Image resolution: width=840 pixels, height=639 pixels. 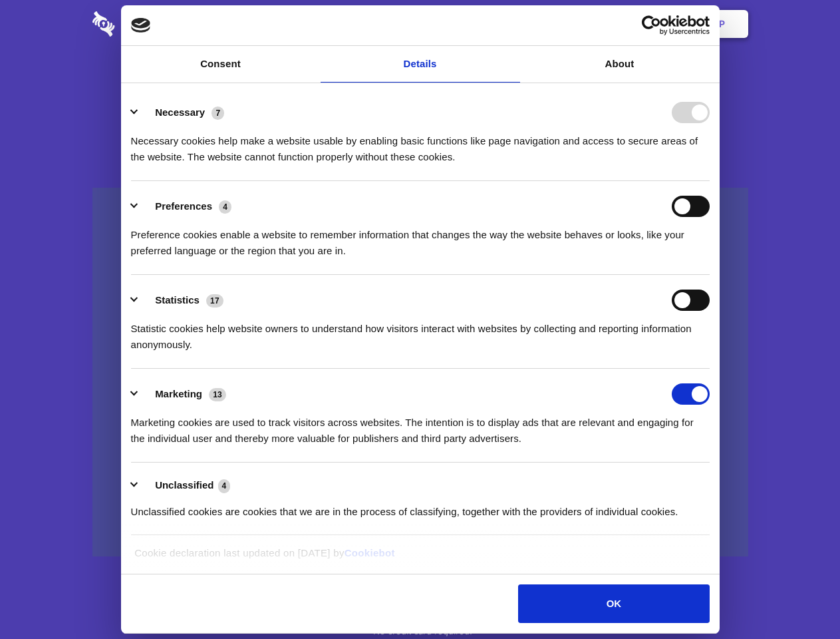 I want to click on button: Marketing (13), so click(x=183, y=394).